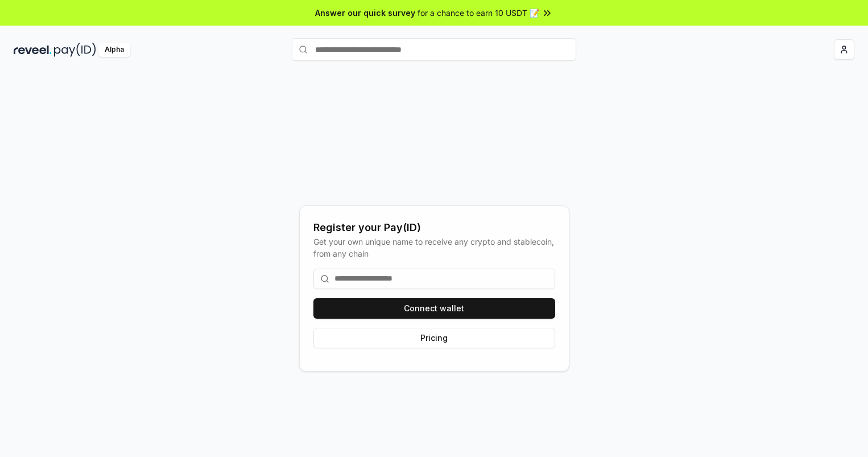 This screenshot has width=868, height=457. I want to click on span: for a chance to earn 10 USDT 📝, so click(479, 13).